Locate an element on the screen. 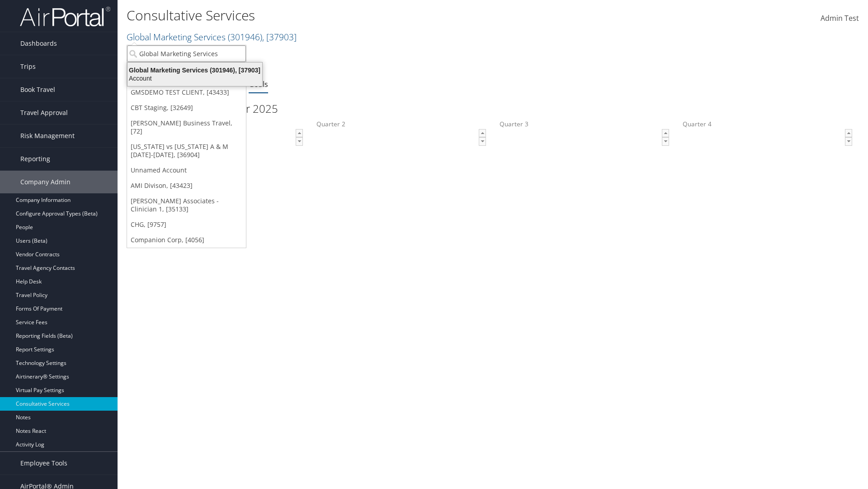 This screenshot has width=868, height=489. span: Risk Management is located at coordinates (47, 136).